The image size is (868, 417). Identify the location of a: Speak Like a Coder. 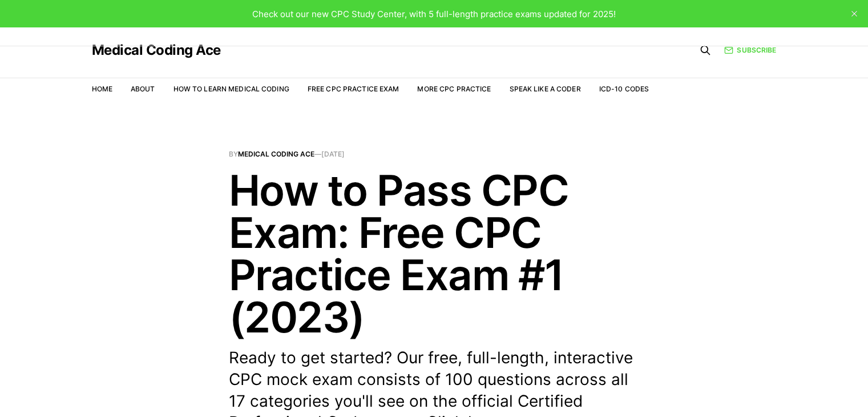
(545, 89).